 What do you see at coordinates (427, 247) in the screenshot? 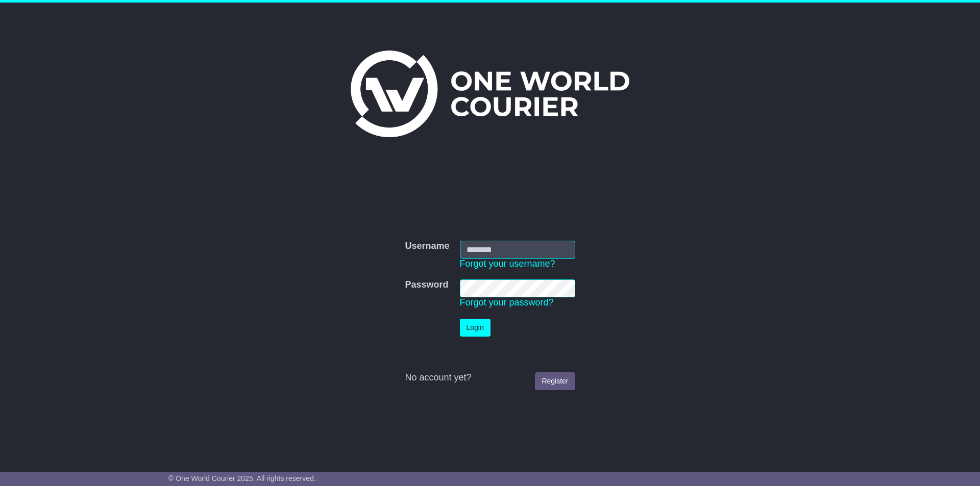
I see `label: Username` at bounding box center [427, 247].